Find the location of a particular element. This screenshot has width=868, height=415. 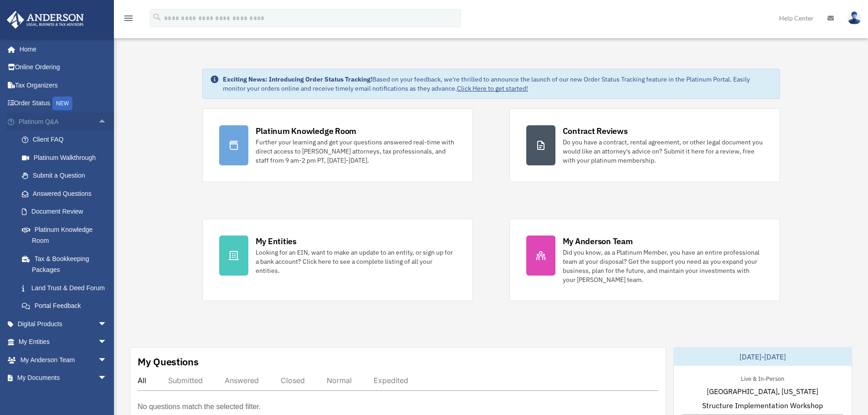

a: Client FAQ is located at coordinates (66, 140).